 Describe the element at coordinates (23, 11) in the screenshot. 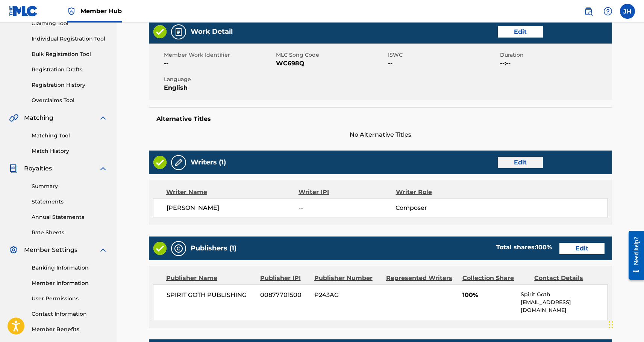

I see `img: MLC Logo` at that location.